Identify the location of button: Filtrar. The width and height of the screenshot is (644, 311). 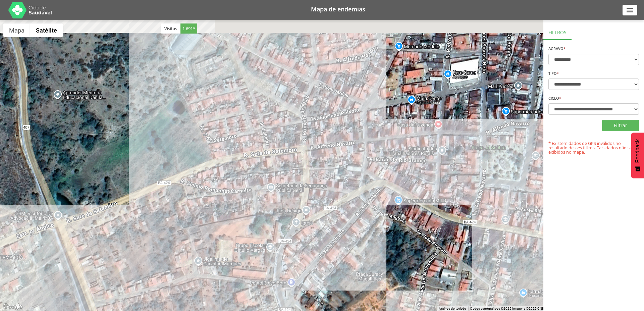
(621, 125).